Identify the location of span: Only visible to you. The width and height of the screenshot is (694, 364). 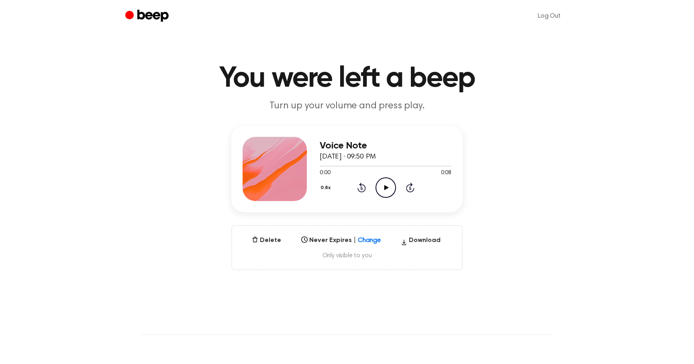
(347, 256).